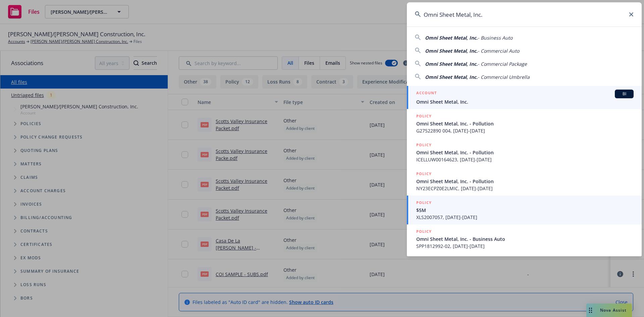 The width and height of the screenshot is (644, 317). I want to click on span: - Commercial Umbrella, so click(504, 77).